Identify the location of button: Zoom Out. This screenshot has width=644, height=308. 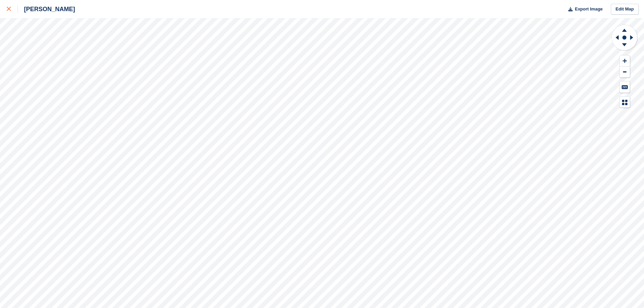
(624, 72).